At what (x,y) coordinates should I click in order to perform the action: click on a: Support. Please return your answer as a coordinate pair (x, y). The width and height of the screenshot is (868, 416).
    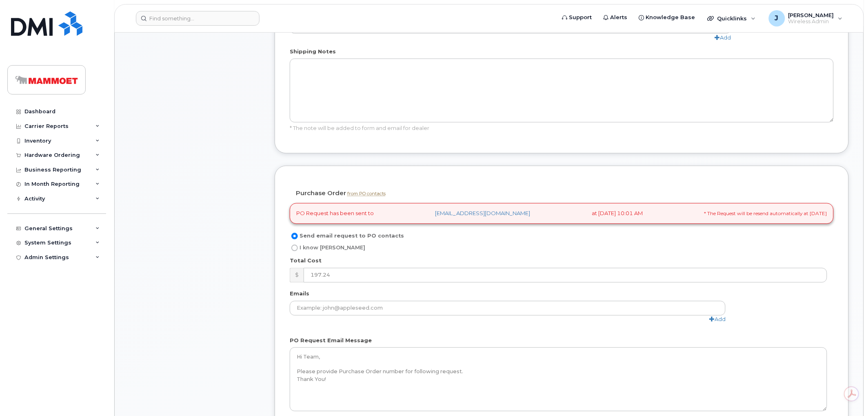
    Looking at the image, I should click on (577, 17).